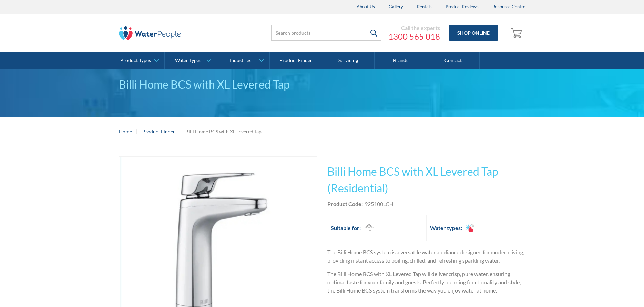 The image size is (644, 307). I want to click on a: Brands, so click(401, 61).